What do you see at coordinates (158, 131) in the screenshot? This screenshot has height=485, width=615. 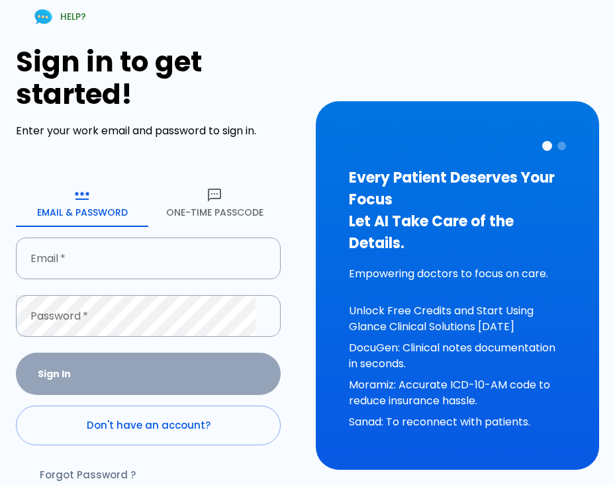 I see `p: Enter your work email and password to sign in.` at bounding box center [158, 131].